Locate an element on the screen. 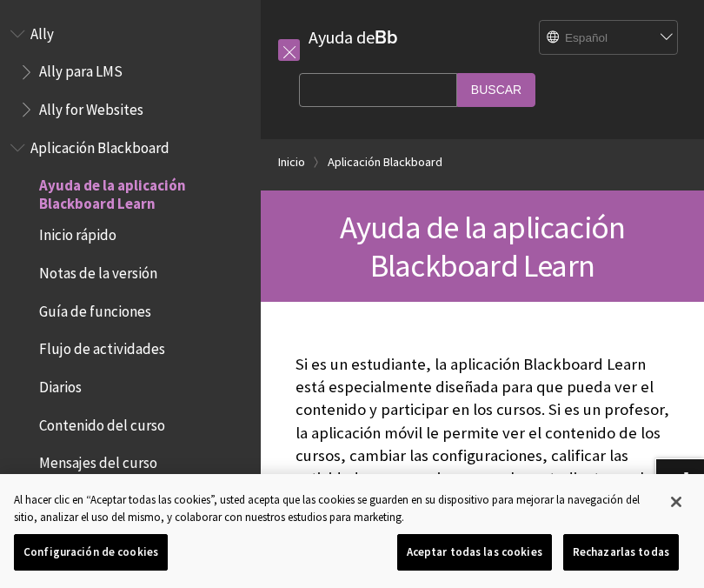 The image size is (704, 588). span: Contenido del curso is located at coordinates (102, 422).